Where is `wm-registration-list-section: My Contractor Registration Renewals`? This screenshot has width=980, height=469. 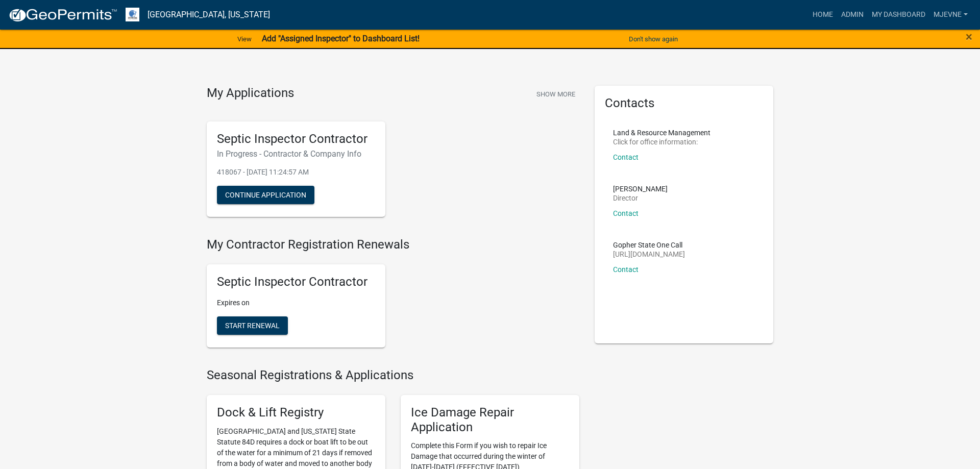 wm-registration-list-section: My Contractor Registration Renewals is located at coordinates (393, 297).